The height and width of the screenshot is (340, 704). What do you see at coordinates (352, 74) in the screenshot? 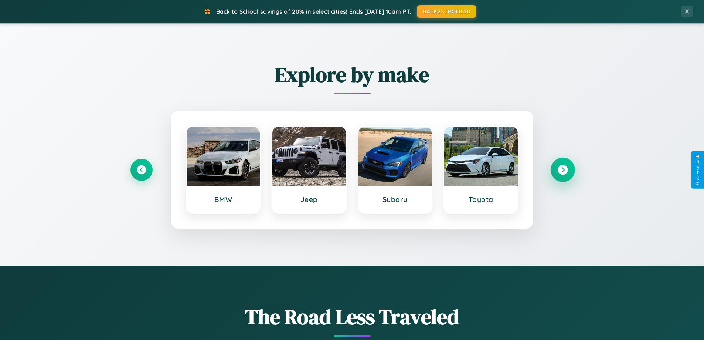
I see `h2: Explore by make` at bounding box center [352, 74].